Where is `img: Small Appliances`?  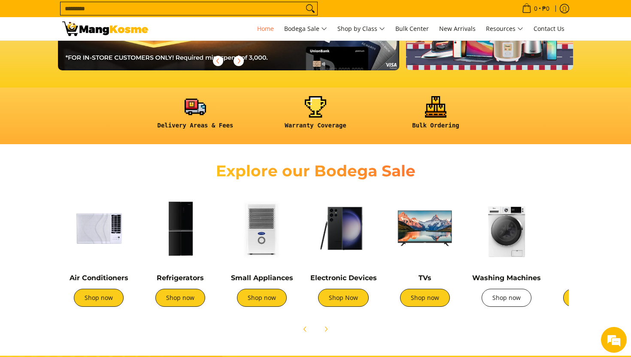
img: Small Appliances is located at coordinates (262, 228).